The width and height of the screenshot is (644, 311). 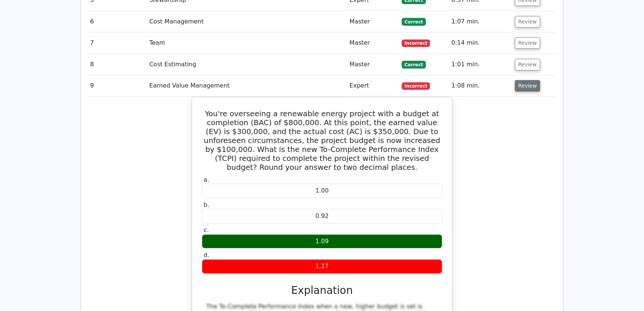 I want to click on span: a., so click(x=206, y=179).